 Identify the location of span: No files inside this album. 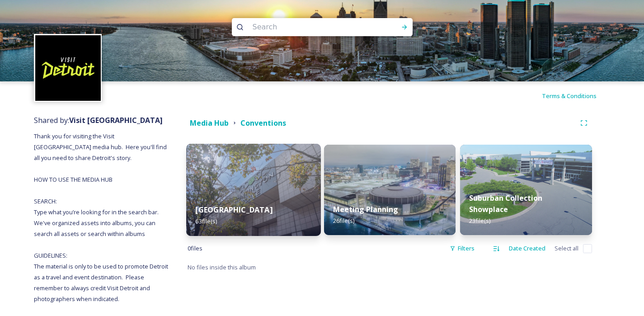
(221, 267).